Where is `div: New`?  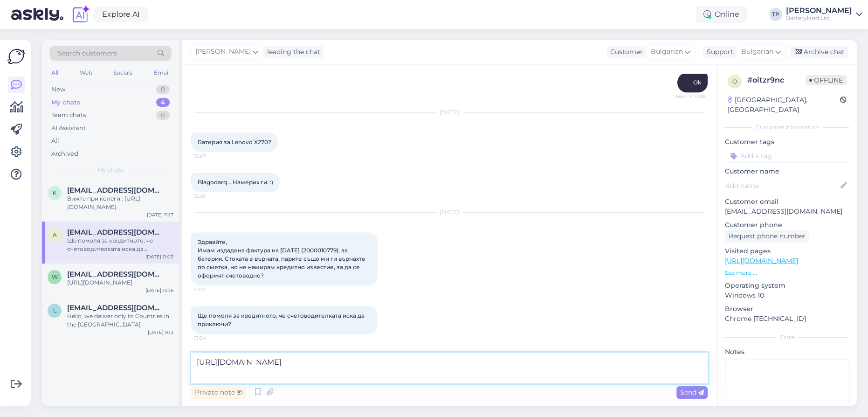
div: New is located at coordinates (58, 89).